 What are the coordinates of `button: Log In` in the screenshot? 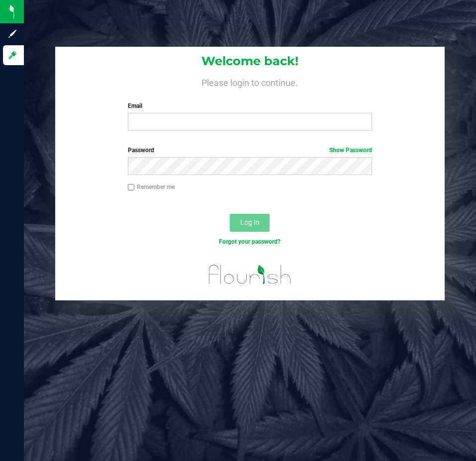 It's located at (250, 222).